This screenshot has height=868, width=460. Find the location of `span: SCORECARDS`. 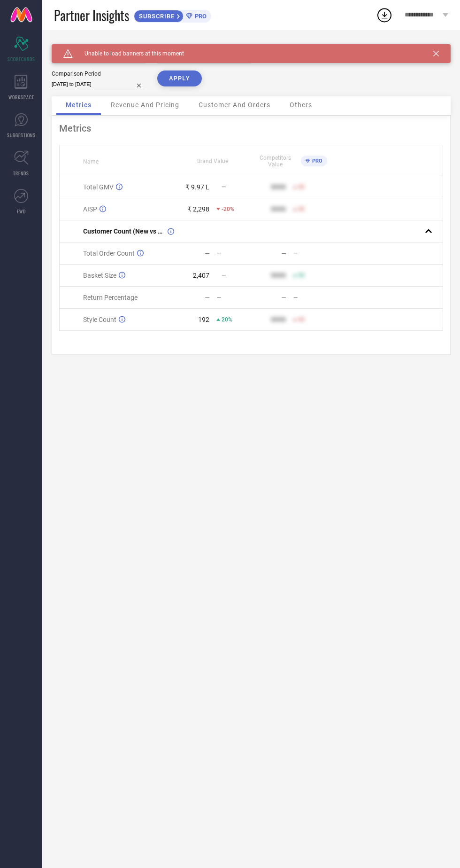

span: SCORECARDS is located at coordinates (21, 59).